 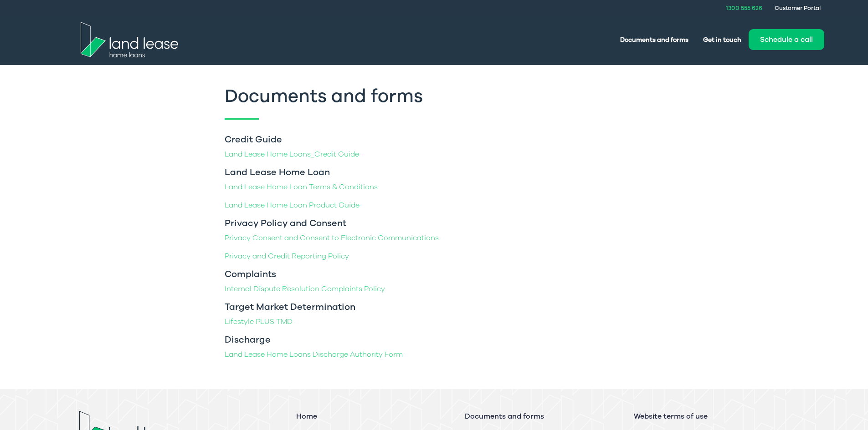 I want to click on h3: Complaints, so click(x=434, y=275).